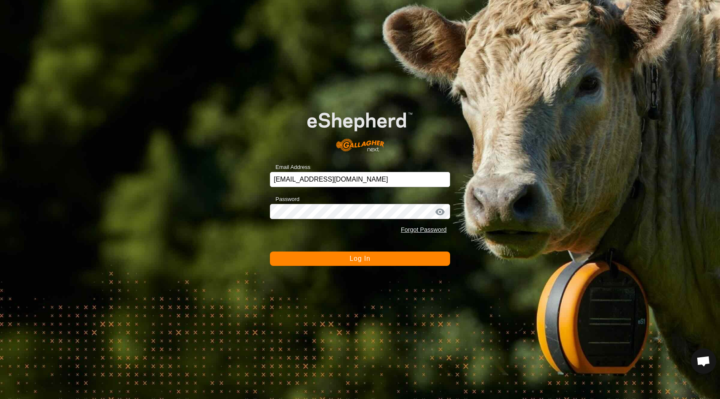 This screenshot has height=399, width=720. What do you see at coordinates (360, 128) in the screenshot?
I see `img: E-shepherd Logo` at bounding box center [360, 128].